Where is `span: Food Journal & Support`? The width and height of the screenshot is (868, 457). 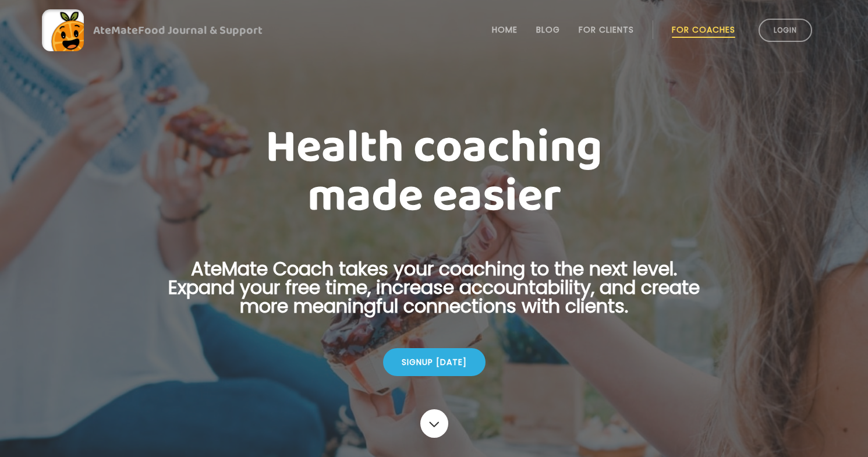
span: Food Journal & Support is located at coordinates (200, 30).